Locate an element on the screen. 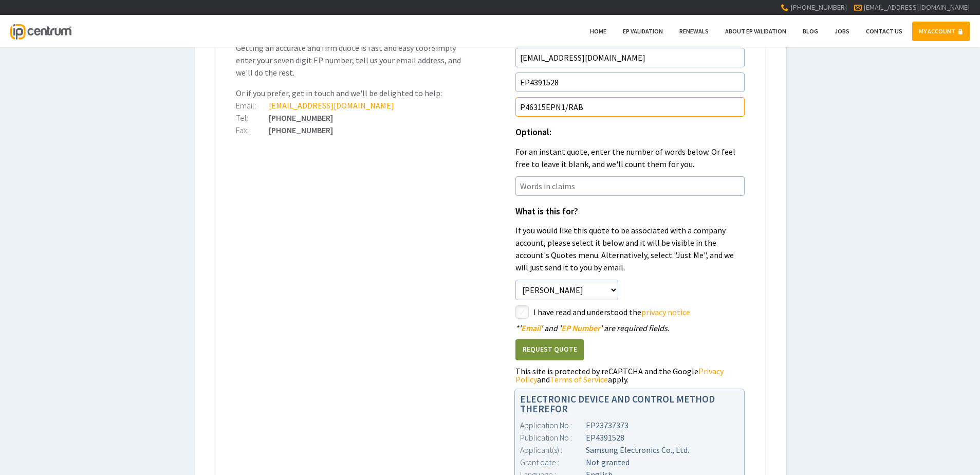  span: About EP Validation is located at coordinates (755, 31).